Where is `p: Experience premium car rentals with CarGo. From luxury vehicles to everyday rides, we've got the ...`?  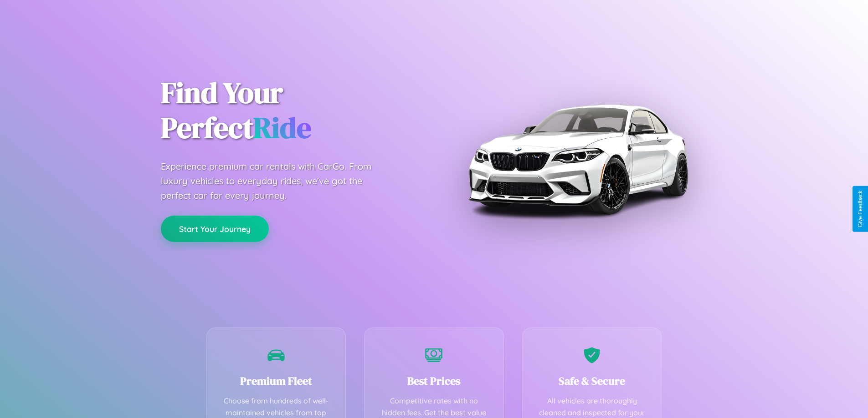
p: Experience premium car rentals with CarGo. From luxury vehicles to everyday rides, we've got the ... is located at coordinates (275, 182).